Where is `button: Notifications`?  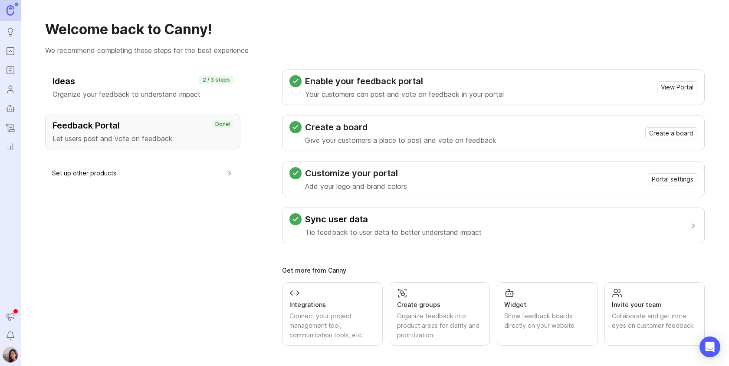
button: Notifications is located at coordinates (10, 335).